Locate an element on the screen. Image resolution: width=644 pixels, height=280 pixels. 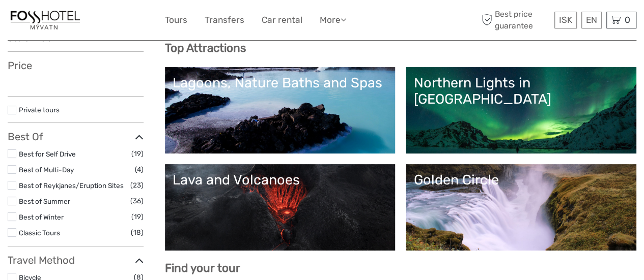
b: Find your tour is located at coordinates (202, 268).